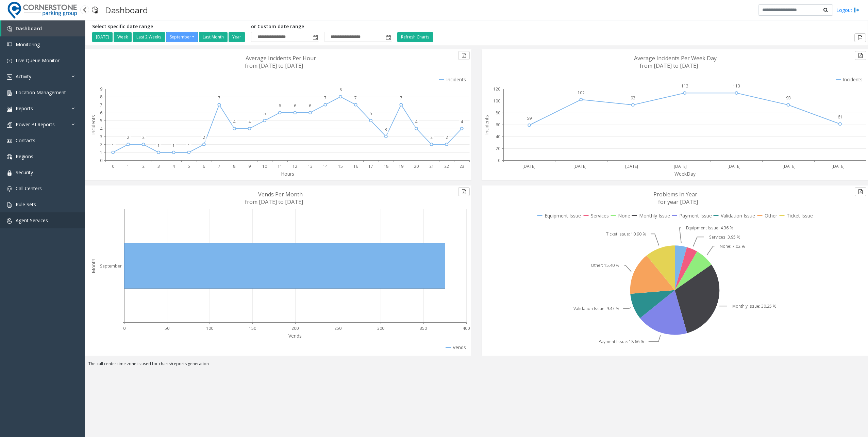  What do you see at coordinates (386, 166) in the screenshot?
I see `text: 18` at bounding box center [386, 166].